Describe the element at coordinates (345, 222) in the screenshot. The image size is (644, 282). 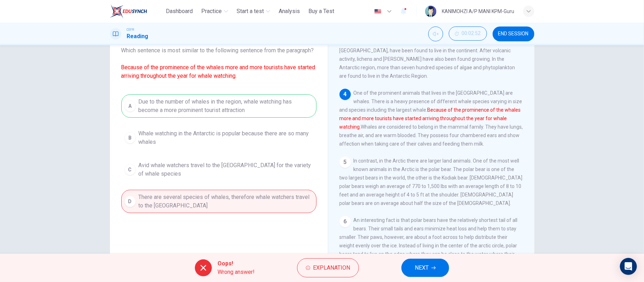
I see `div: 6` at that location.